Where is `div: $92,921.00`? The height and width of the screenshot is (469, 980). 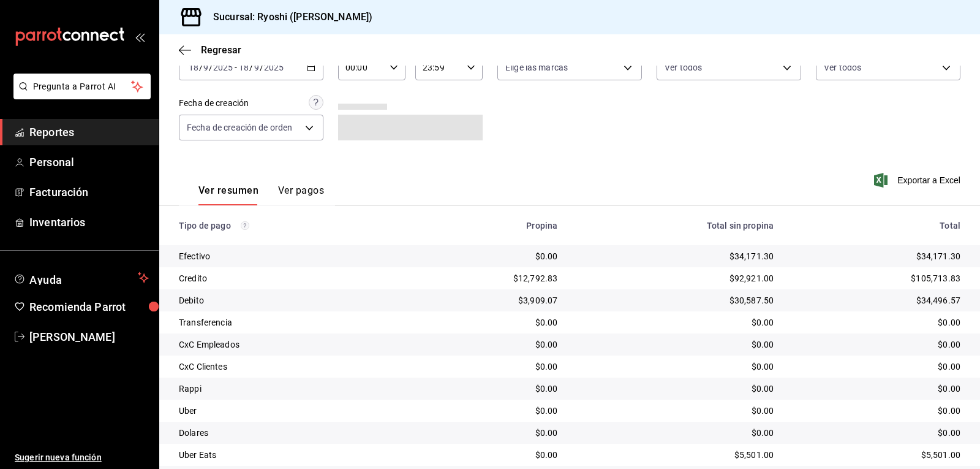 div: $92,921.00 is located at coordinates (675, 278).